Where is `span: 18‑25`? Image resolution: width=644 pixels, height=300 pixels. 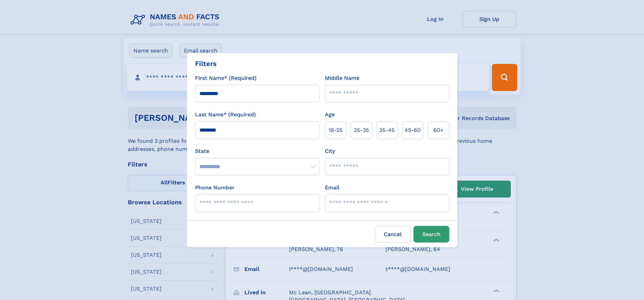
span: 18‑25 is located at coordinates (335, 130).